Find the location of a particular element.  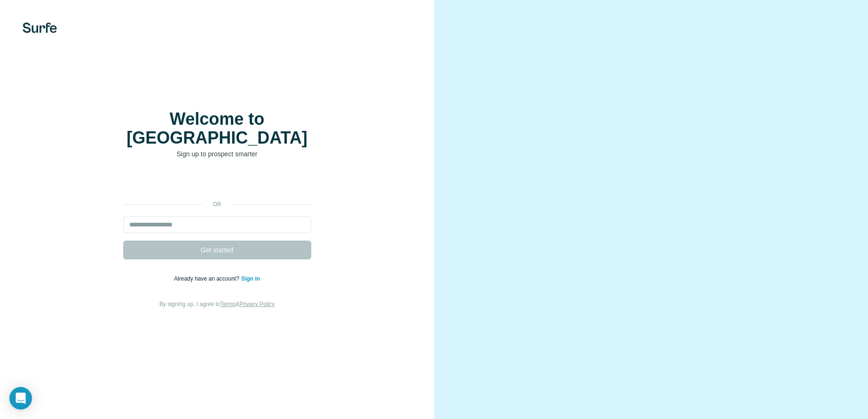

p: or is located at coordinates (217, 204).